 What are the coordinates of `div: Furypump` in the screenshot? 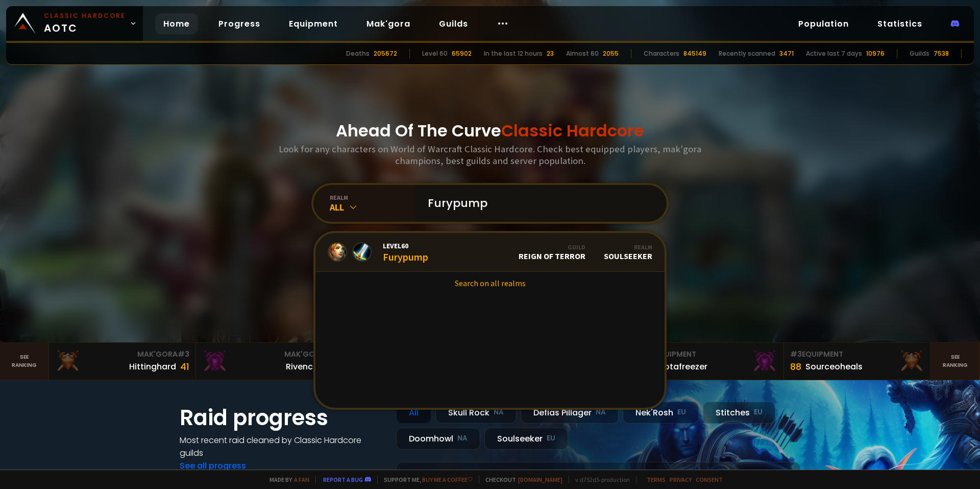 It's located at (405, 252).